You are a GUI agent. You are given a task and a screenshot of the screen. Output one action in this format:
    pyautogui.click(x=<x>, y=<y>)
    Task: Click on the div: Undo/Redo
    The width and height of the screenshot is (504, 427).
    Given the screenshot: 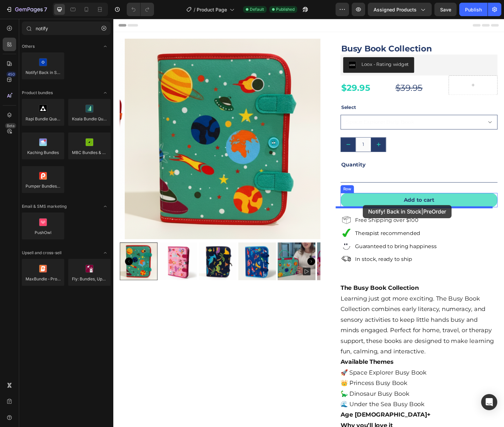 What is the action you would take?
    pyautogui.click(x=140, y=10)
    